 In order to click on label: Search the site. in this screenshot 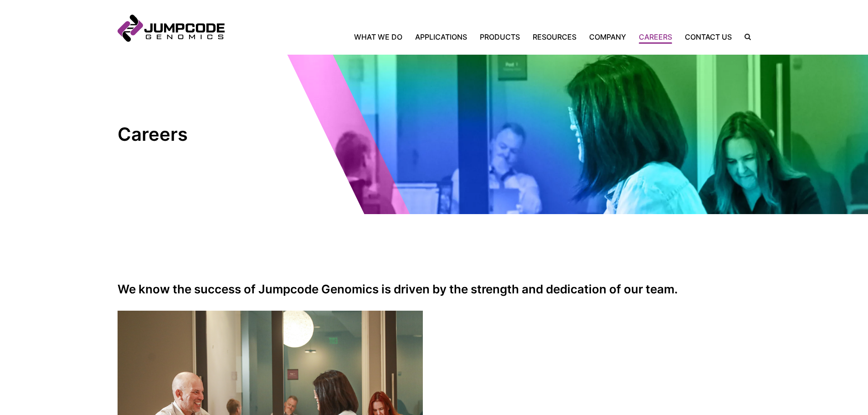, I will do `click(744, 37)`.